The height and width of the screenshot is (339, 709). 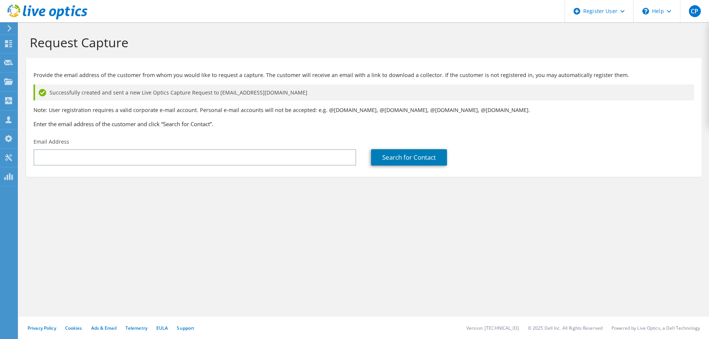 I want to click on h1: Request Capture, so click(x=362, y=42).